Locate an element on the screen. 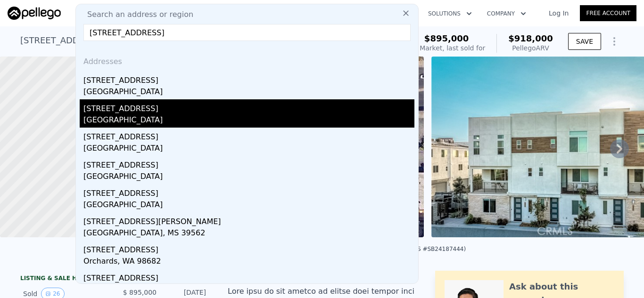 The height and width of the screenshot is (298, 644). button: Show Options is located at coordinates (615, 41).